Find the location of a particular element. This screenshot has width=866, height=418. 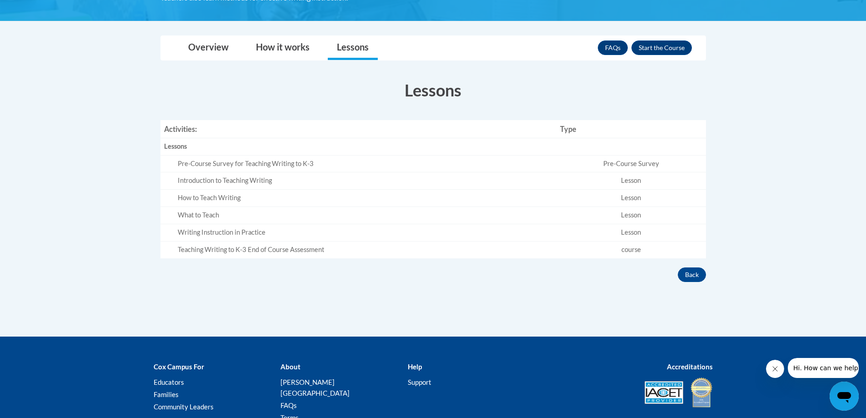

a: Families is located at coordinates (166, 394).